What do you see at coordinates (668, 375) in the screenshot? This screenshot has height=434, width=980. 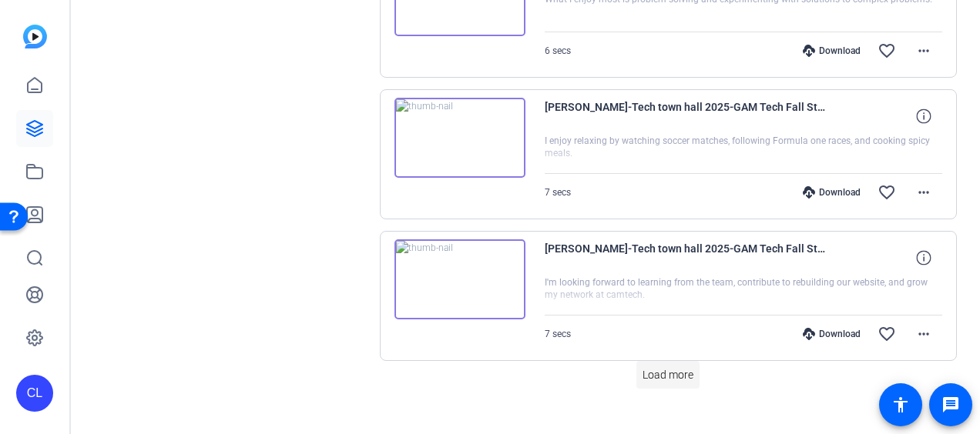 I see `span: Load more` at bounding box center [668, 375].